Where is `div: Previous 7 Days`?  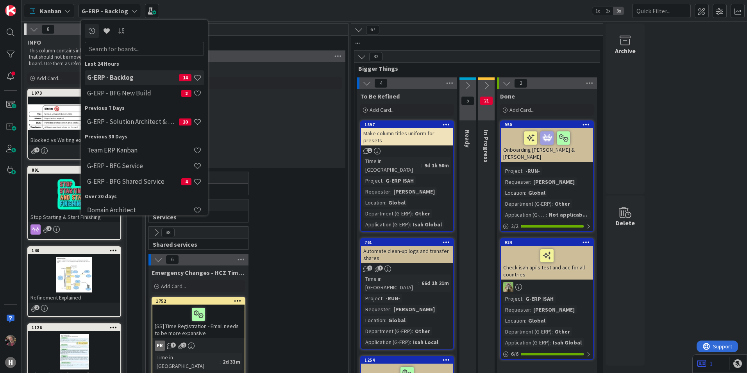
div: Previous 7 Days is located at coordinates (144, 108).